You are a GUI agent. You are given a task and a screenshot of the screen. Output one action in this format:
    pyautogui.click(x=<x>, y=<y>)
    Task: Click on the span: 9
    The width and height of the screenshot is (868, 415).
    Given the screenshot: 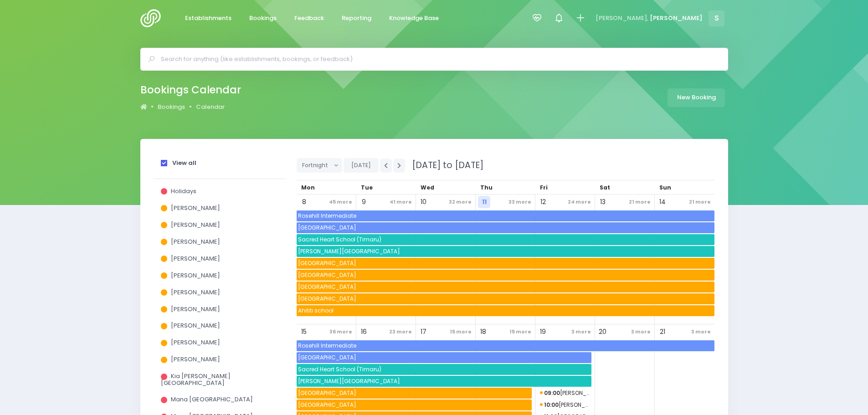 What is the action you would take?
    pyautogui.click(x=363, y=202)
    